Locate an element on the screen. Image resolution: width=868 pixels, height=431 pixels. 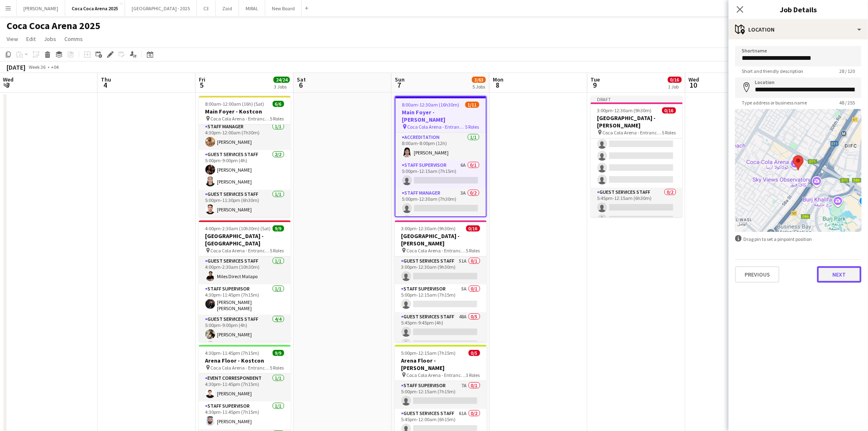
span: 6 is located at coordinates (301, 85).